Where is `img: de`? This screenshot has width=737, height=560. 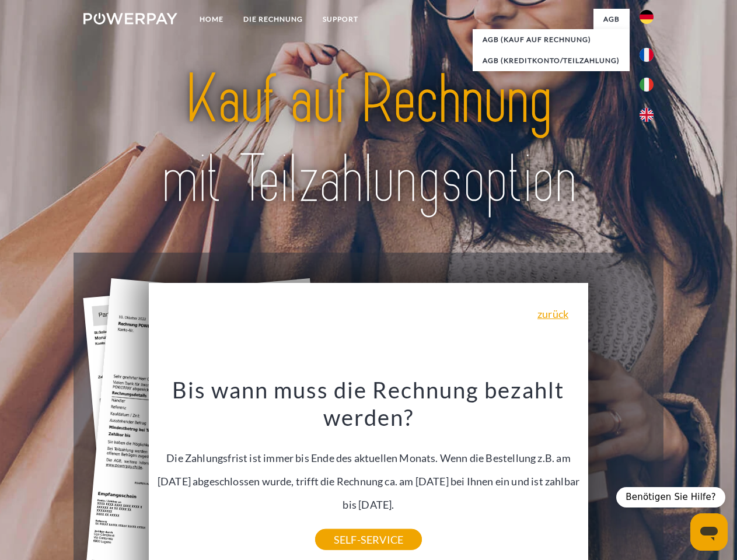
img: de is located at coordinates (646, 17).